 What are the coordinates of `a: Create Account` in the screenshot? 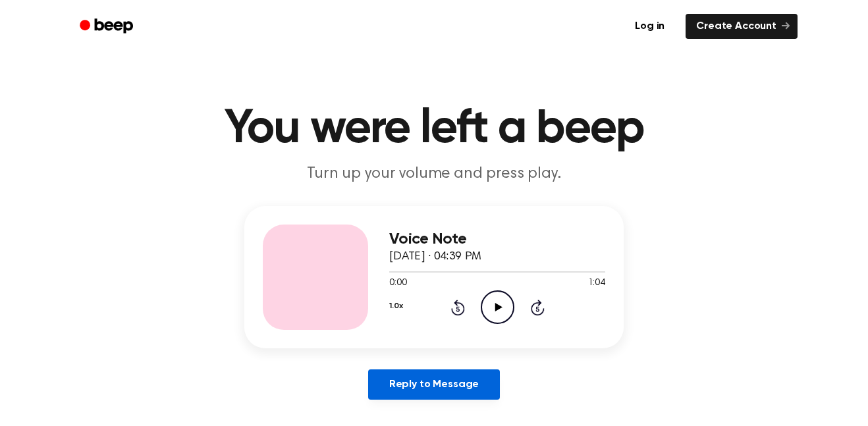 It's located at (742, 26).